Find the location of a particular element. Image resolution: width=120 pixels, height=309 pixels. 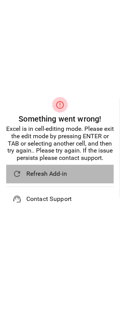

span: support_agent is located at coordinates (17, 200).